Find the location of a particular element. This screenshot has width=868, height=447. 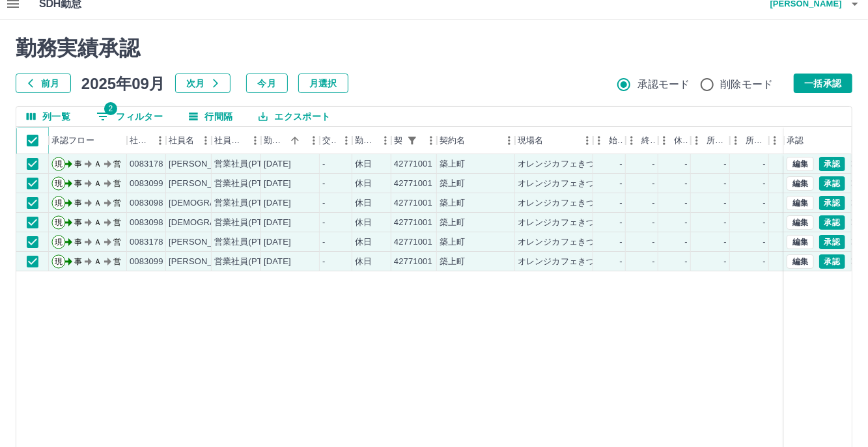

span: 承認モード is located at coordinates (664, 84).